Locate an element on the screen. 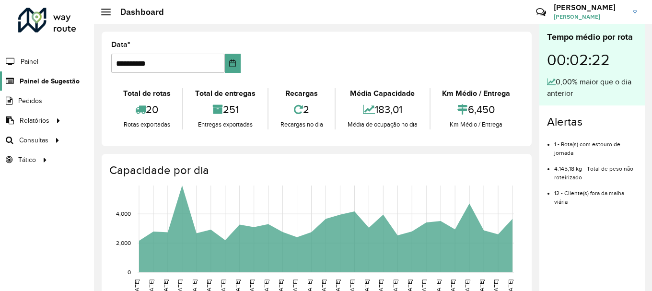  div: 183,01 is located at coordinates (382, 109).